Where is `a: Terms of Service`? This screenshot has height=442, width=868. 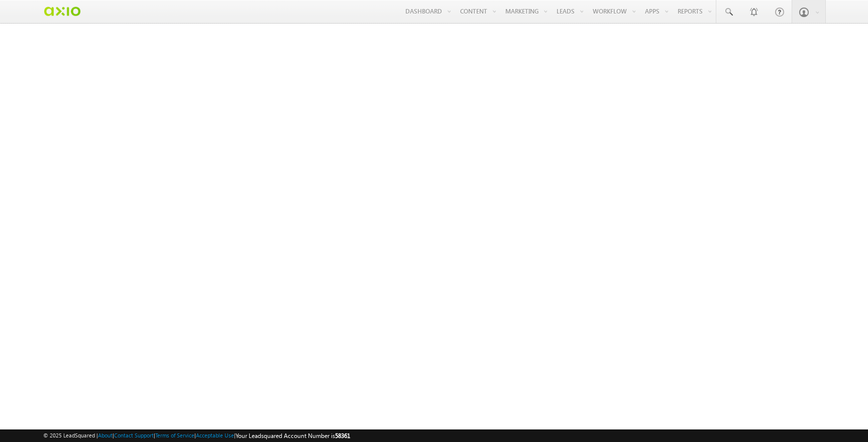 a: Terms of Service is located at coordinates (175, 435).